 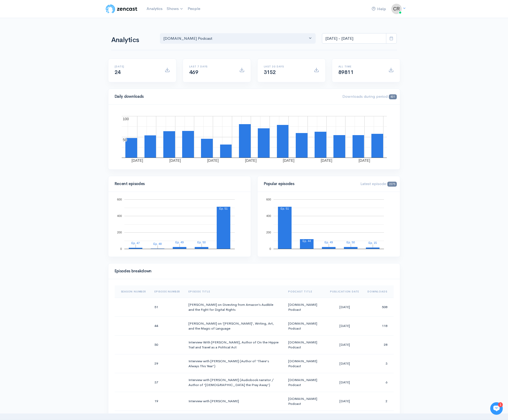 What do you see at coordinates (378, 183) in the screenshot?
I see `span: Latest episode:` at bounding box center [378, 183].